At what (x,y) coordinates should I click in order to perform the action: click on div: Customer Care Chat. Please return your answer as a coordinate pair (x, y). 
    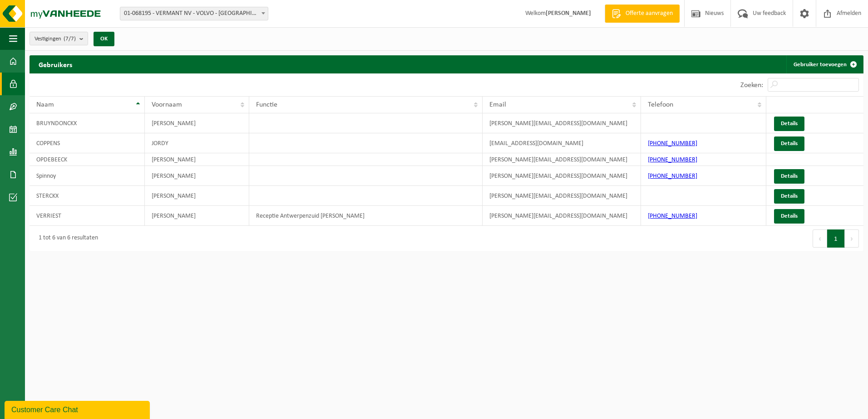
    Looking at the image, I should click on (73, 11).